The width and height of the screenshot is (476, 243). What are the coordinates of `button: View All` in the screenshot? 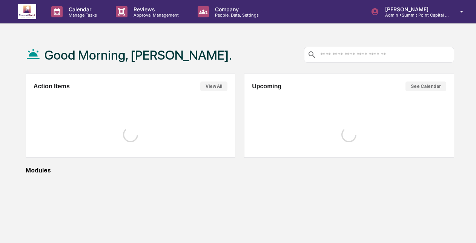 It's located at (214, 86).